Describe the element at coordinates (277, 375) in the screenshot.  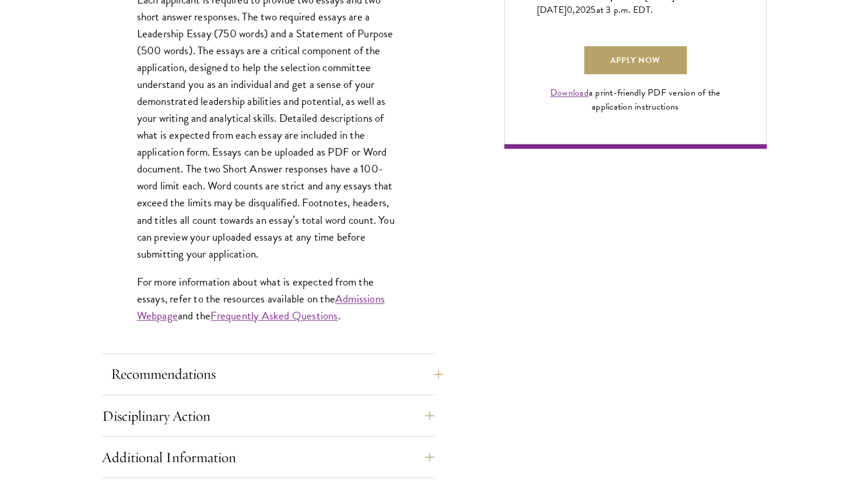
I see `button: Recommendations` at that location.